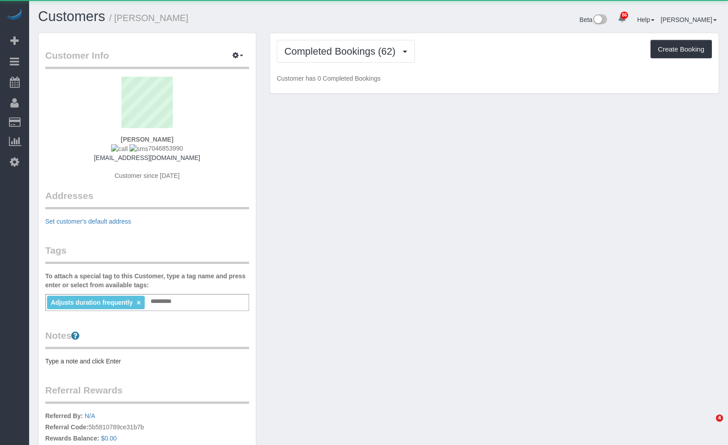  I want to click on label: Referred By:, so click(64, 416).